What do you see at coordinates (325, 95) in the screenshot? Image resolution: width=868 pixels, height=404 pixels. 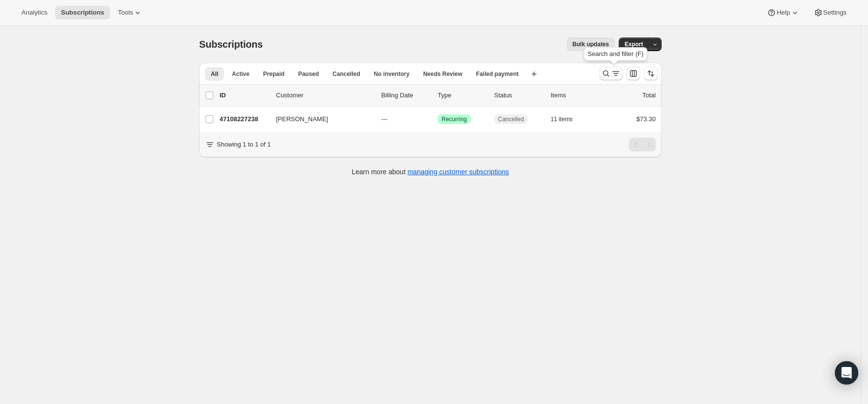 I see `p: Customer` at bounding box center [325, 95].